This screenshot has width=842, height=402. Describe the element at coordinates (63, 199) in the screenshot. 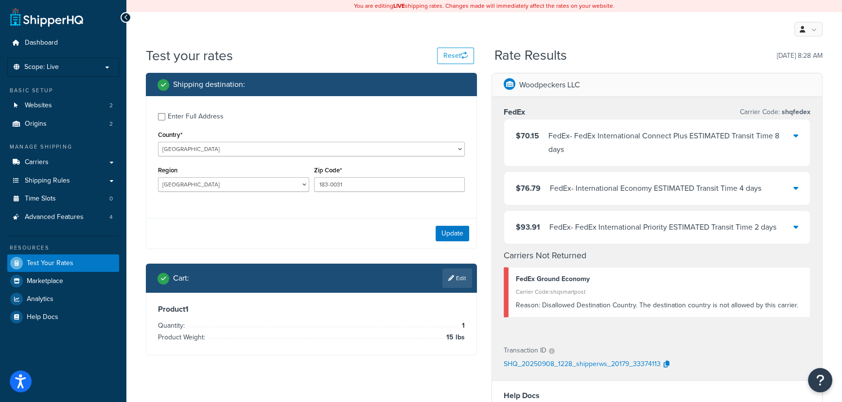

I see `a: Time Slots0` at that location.